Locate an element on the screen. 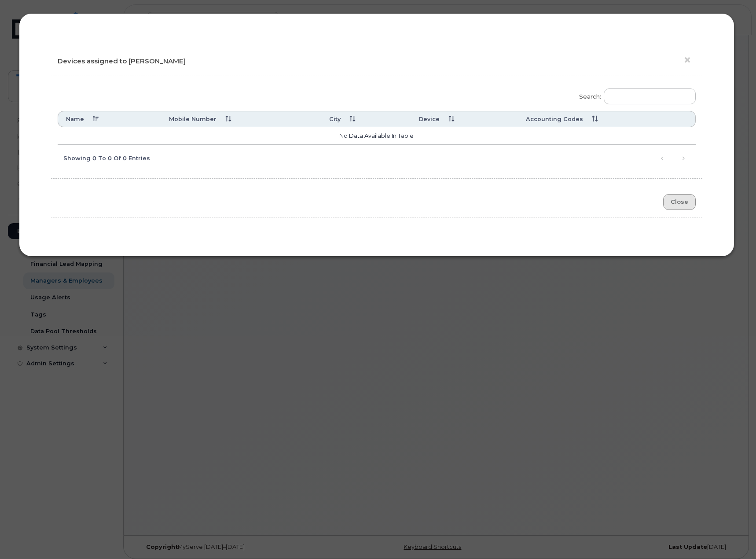 Image resolution: width=756 pixels, height=559 pixels. div: Showing 0 to 0 of 0 entries is located at coordinates (104, 158).